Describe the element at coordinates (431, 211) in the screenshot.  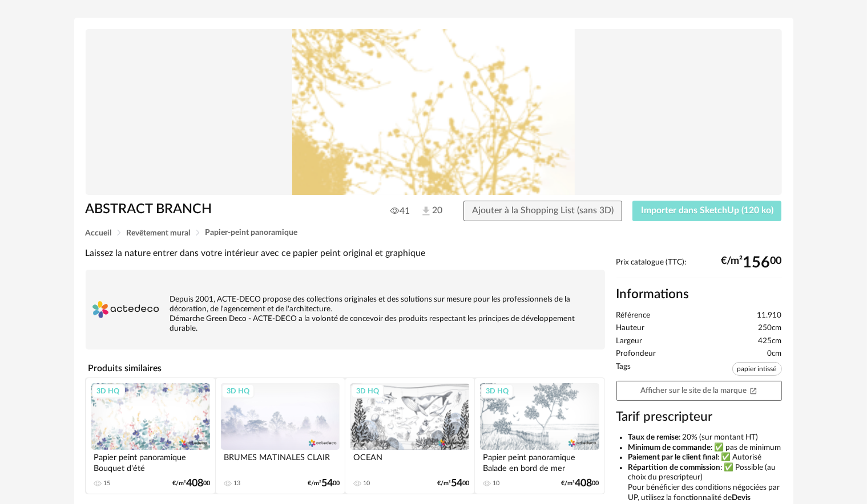
I see `span: 20` at that location.